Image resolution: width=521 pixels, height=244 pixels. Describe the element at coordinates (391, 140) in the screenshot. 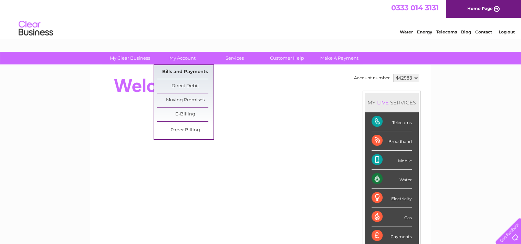

I see `div: Broadband` at that location.